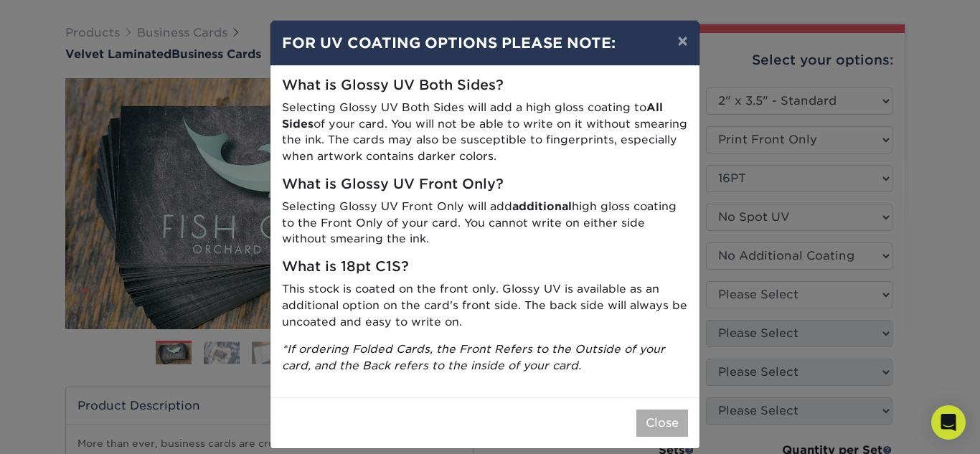 The width and height of the screenshot is (980, 454). I want to click on p: Selecting Glossy UV Both Sides will add a high gloss coating to of your card. You will not be abl..., so click(485, 132).